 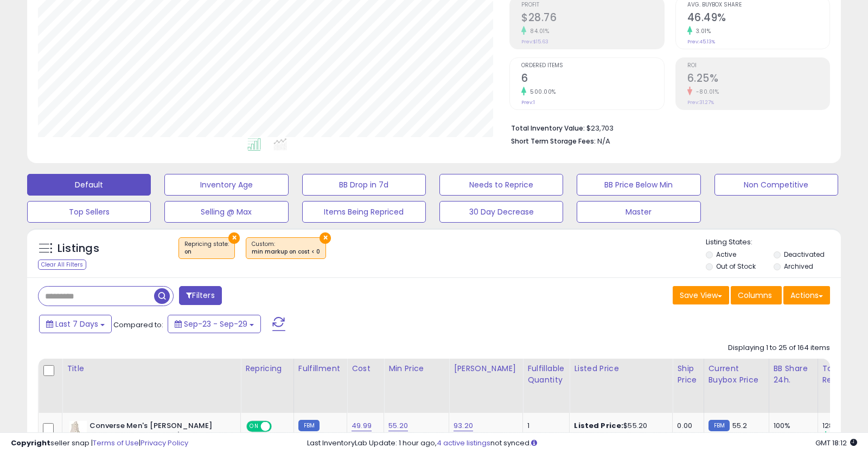 I want to click on span: 55.2, so click(x=740, y=426).